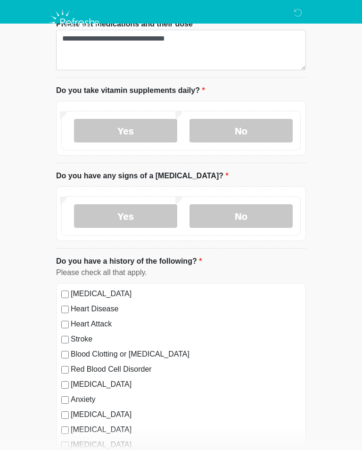  Describe the element at coordinates (65, 324) in the screenshot. I see `input: Heart Attack` at that location.